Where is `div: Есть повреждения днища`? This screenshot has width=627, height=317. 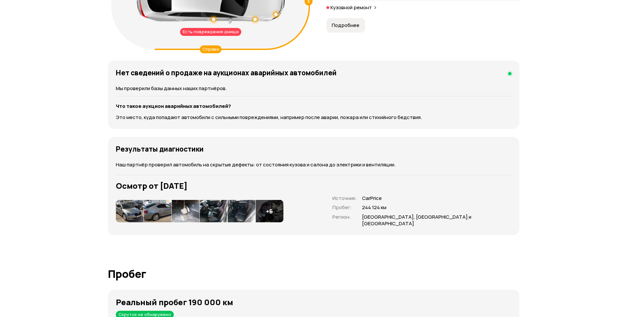 div: Есть повреждения днища is located at coordinates (211, 32).